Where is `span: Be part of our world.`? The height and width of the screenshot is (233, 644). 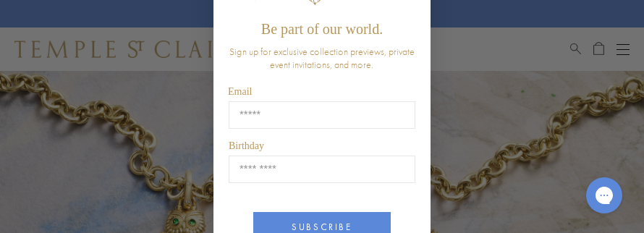
span: Be part of our world. is located at coordinates (322, 29).